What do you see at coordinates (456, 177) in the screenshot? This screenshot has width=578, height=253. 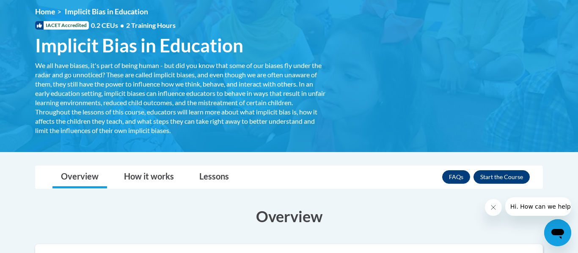 I see `a: FAQs` at bounding box center [456, 177].